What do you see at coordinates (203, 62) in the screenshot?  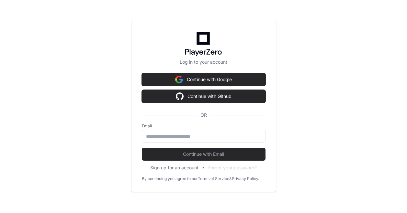 I see `p: Log in to your account` at bounding box center [203, 62].